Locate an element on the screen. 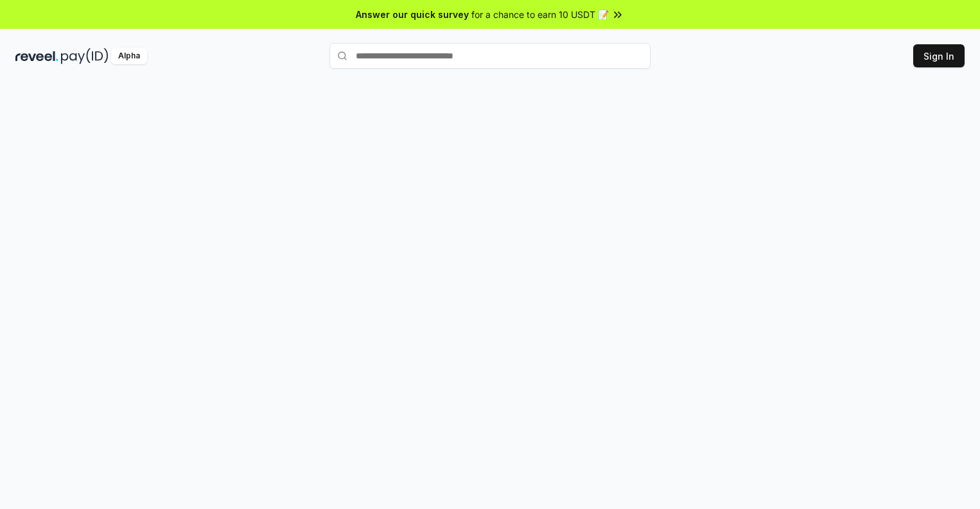 This screenshot has width=980, height=509. span: Answer our quick survey is located at coordinates (412, 14).